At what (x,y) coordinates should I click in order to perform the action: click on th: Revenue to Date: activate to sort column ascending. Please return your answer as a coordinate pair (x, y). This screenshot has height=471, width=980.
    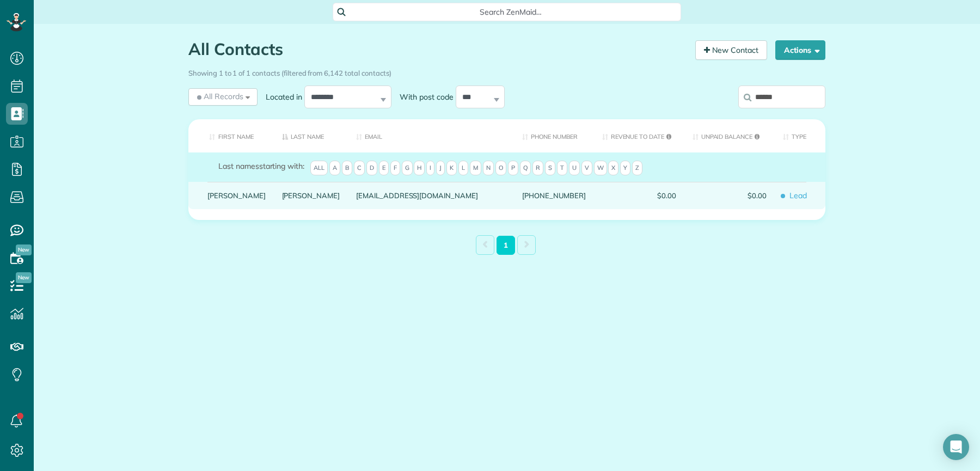
    Looking at the image, I should click on (639, 136).